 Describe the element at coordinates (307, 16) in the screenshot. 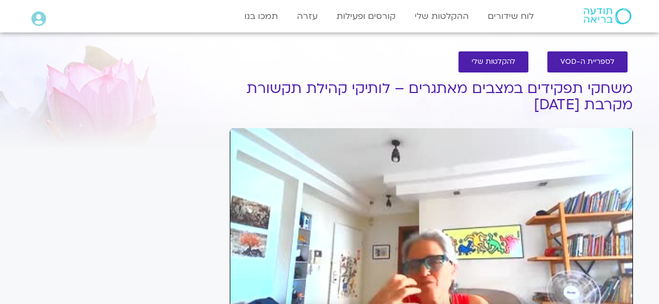

I see `a: עזרה` at that location.